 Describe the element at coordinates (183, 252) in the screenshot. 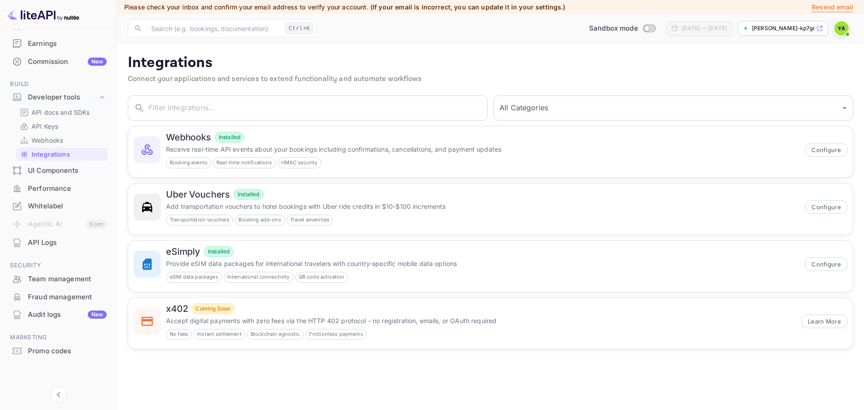

I see `h6: eSimply` at that location.